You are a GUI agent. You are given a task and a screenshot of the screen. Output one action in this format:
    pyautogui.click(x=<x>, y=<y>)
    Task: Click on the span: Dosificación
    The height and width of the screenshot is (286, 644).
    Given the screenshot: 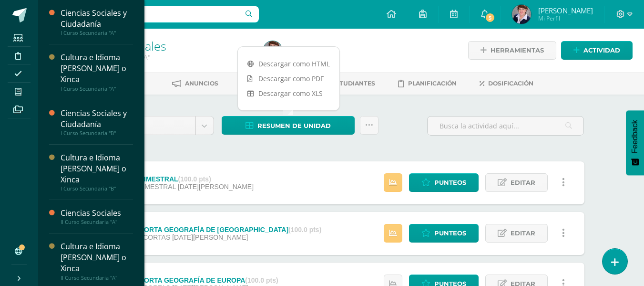 What is the action you would take?
    pyautogui.click(x=511, y=83)
    